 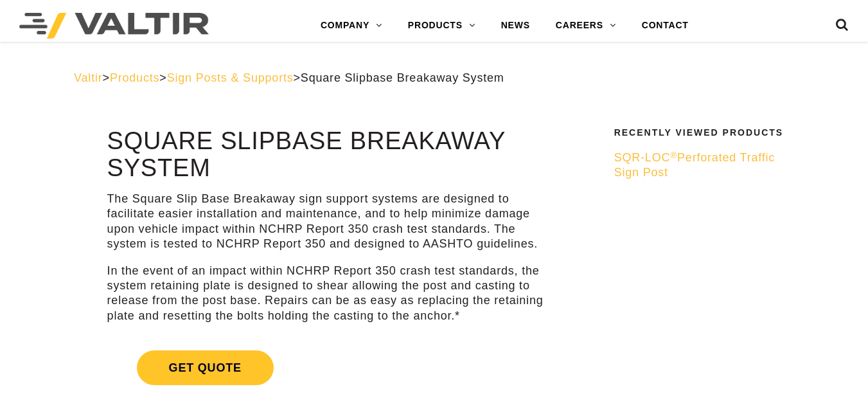 I want to click on a: NEWS, so click(x=515, y=26).